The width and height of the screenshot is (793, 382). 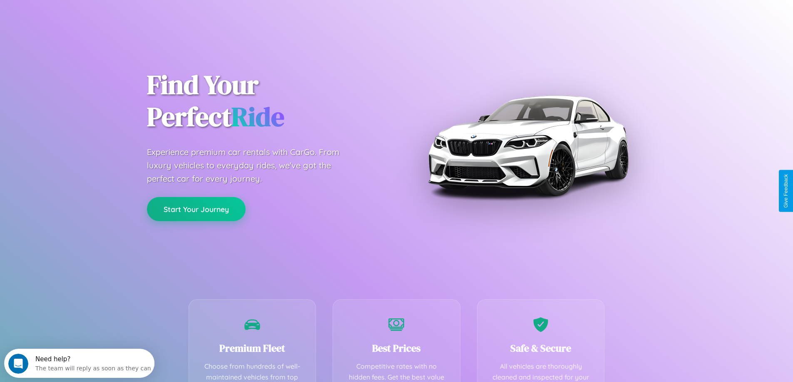 What do you see at coordinates (265, 101) in the screenshot?
I see `h1: Find Your Perfect` at bounding box center [265, 101].